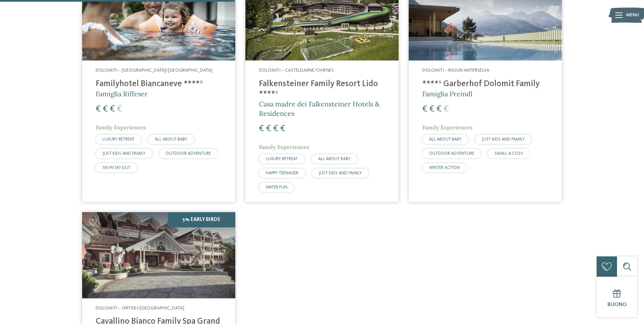  Describe the element at coordinates (277, 187) in the screenshot. I see `span: WATER FUN` at that location.